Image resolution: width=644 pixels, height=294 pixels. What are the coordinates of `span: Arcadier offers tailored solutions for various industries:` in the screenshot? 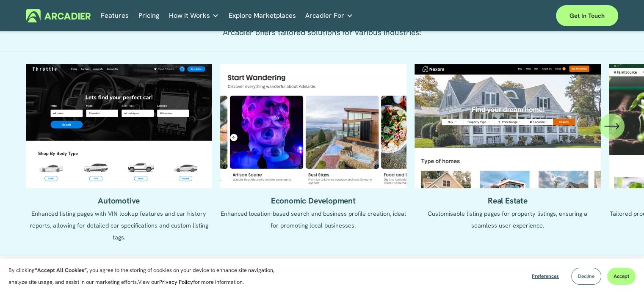 It's located at (321, 32).